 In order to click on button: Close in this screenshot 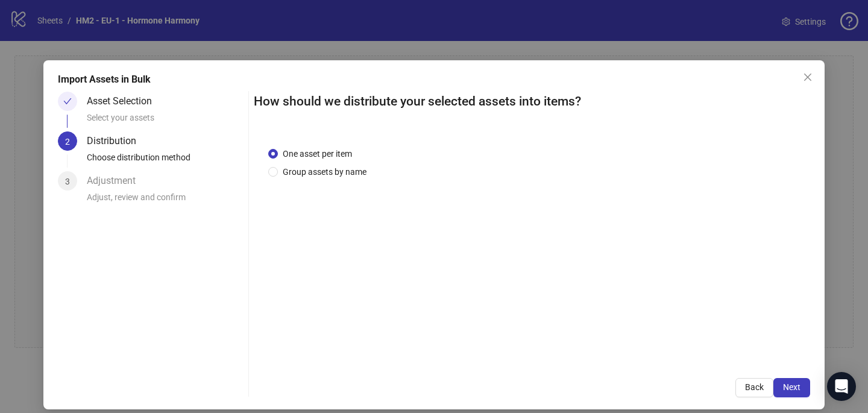, I will do `click(807, 77)`.